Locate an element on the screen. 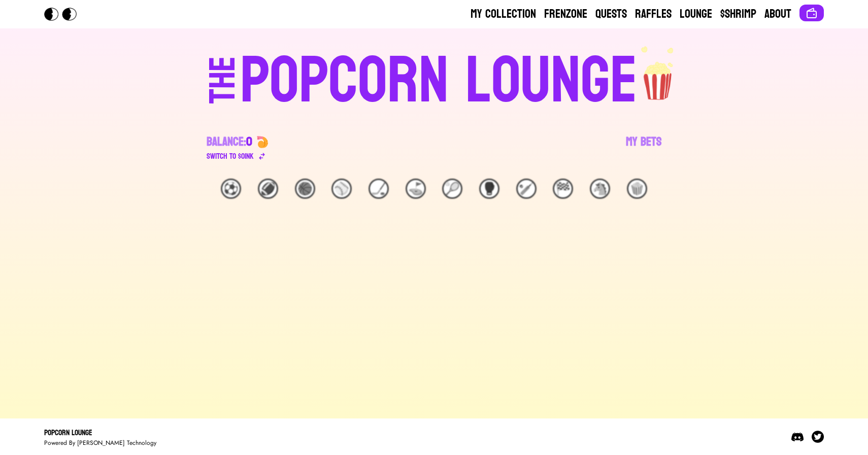  div: Balance: is located at coordinates (229, 142).